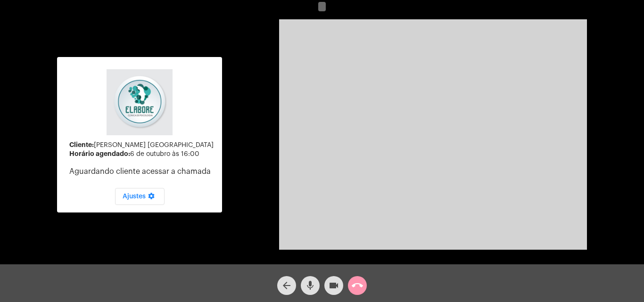 The image size is (644, 302). What do you see at coordinates (357, 285) in the screenshot?
I see `mat-icon: call_end` at bounding box center [357, 285].